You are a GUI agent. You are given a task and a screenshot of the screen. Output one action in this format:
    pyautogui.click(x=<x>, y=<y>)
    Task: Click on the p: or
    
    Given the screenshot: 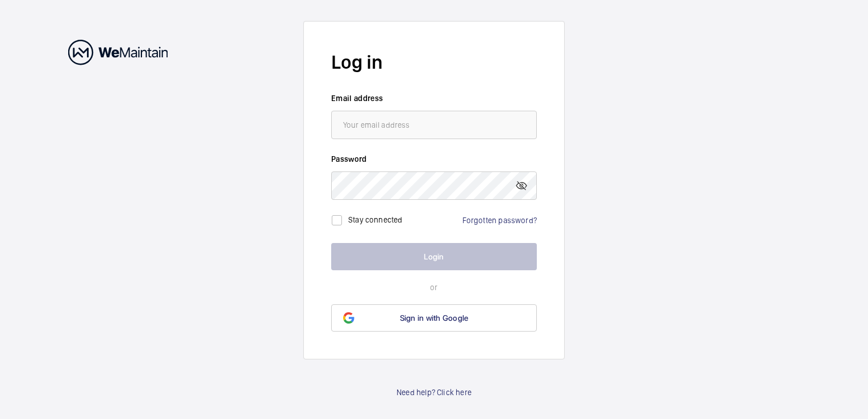 What is the action you would take?
    pyautogui.click(x=434, y=288)
    